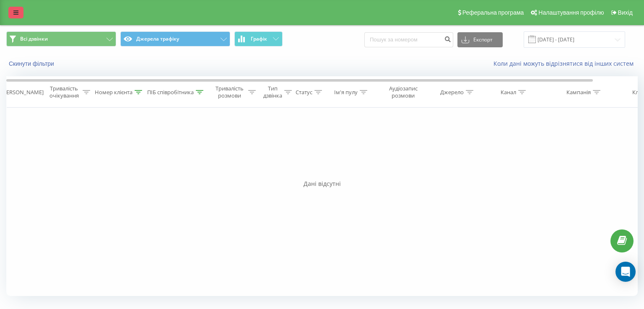 This screenshot has width=644, height=309. Describe the element at coordinates (571, 12) in the screenshot. I see `span: Налаштування профілю` at that location.